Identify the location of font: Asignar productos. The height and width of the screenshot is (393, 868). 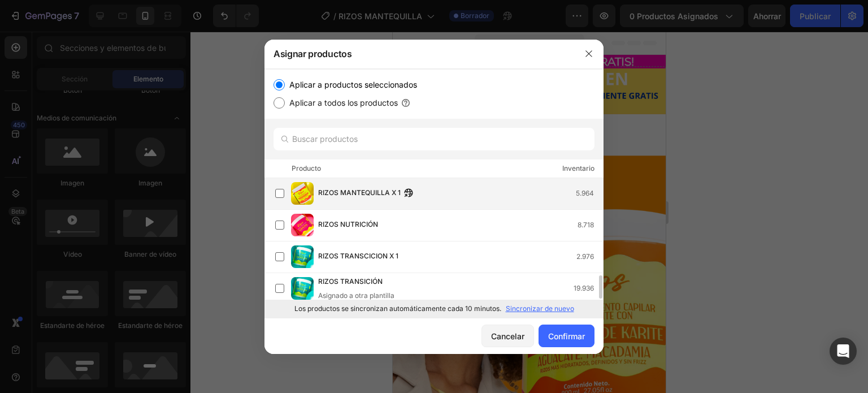
(313, 54).